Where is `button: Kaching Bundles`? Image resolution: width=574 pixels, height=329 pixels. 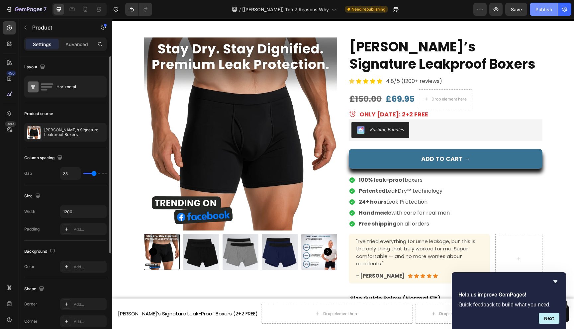
button: Kaching Bundles is located at coordinates (268, 112).